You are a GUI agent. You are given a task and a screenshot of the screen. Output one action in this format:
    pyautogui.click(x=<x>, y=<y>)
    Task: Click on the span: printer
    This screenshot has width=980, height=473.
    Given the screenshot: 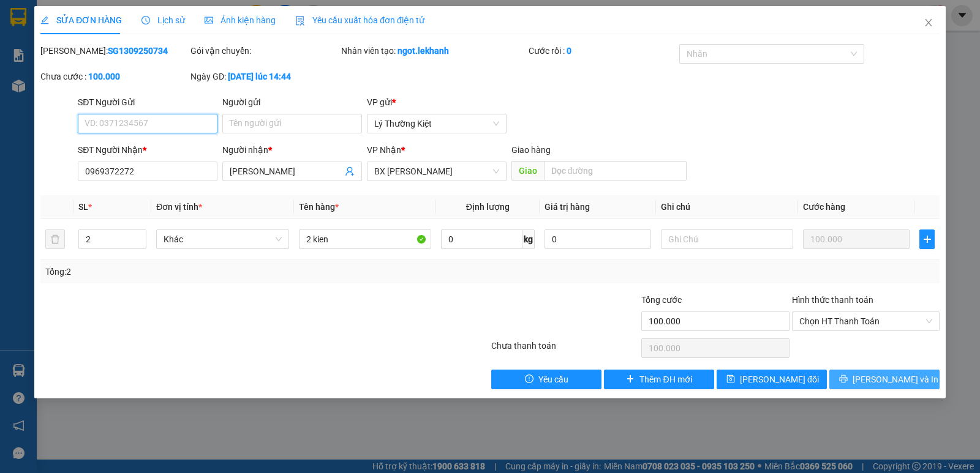 What is the action you would take?
    pyautogui.click(x=843, y=379)
    